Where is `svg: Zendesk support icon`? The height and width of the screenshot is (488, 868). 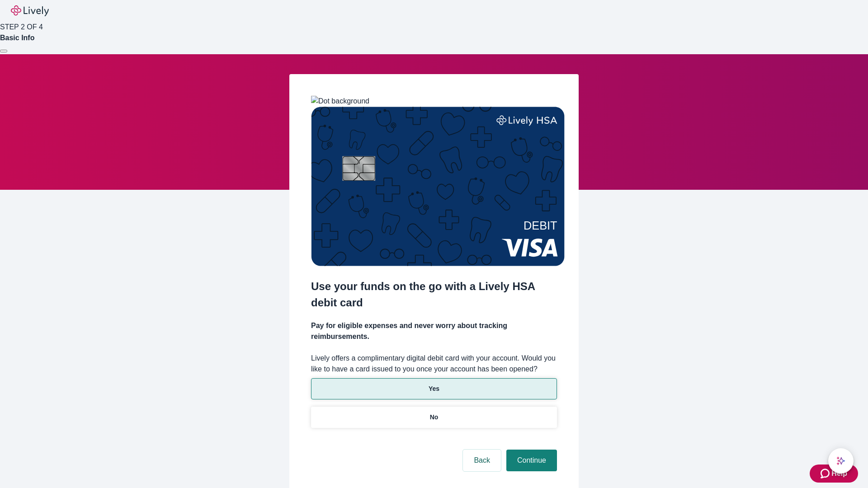 svg: Zendesk support icon is located at coordinates (826, 474).